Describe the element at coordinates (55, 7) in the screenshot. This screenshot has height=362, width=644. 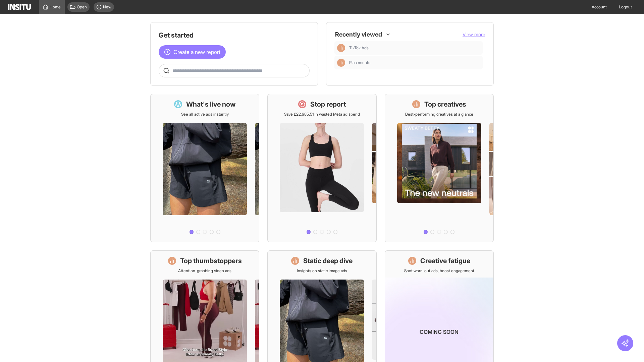
I see `span: Home` at that location.